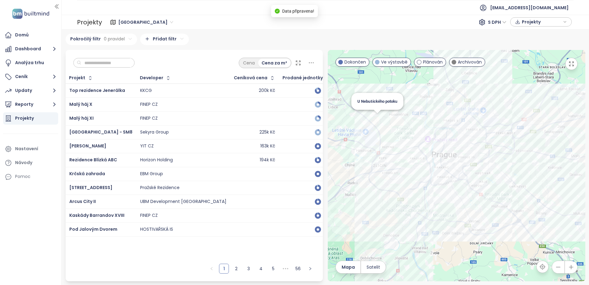 The height and width of the screenshot is (285, 589). Describe the element at coordinates (114, 39) in the screenshot. I see `span: 0 pravidel` at that location.